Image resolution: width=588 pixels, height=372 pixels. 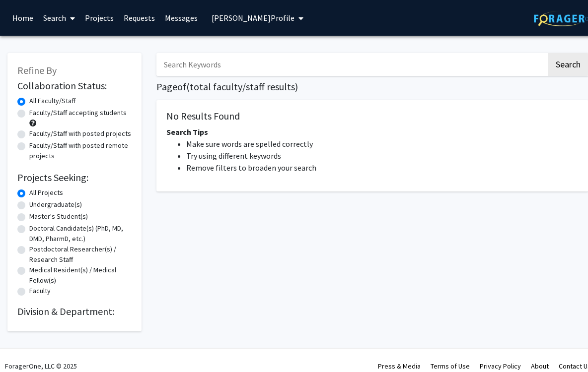 What do you see at coordinates (81, 233) in the screenshot?
I see `label: Doctoral Candidate(s) (PhD, MD, DMD, PharmD, etc.)` at bounding box center [81, 233].